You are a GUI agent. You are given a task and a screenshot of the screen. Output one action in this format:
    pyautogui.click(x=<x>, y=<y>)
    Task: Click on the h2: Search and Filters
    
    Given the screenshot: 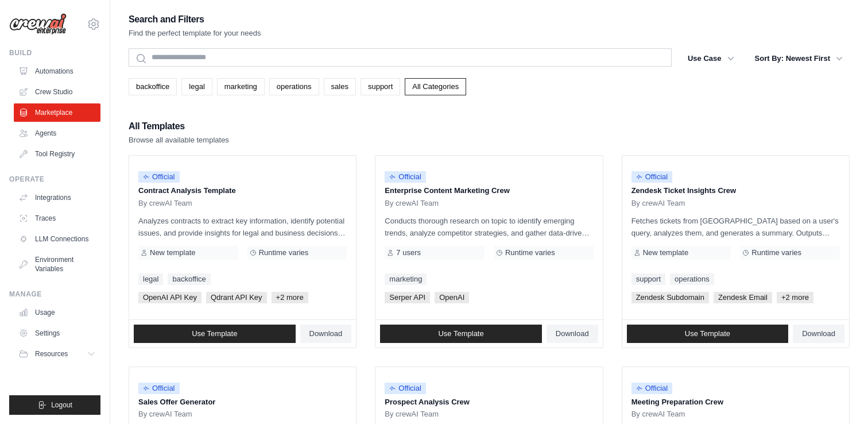 What is the action you would take?
    pyautogui.click(x=195, y=19)
    